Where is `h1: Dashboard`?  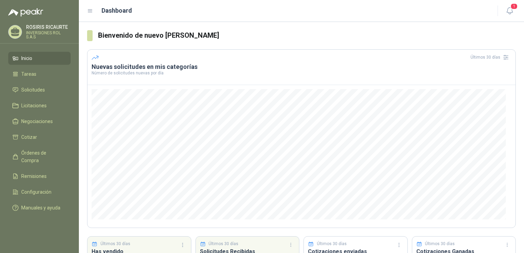
h1: Dashboard is located at coordinates (117, 11).